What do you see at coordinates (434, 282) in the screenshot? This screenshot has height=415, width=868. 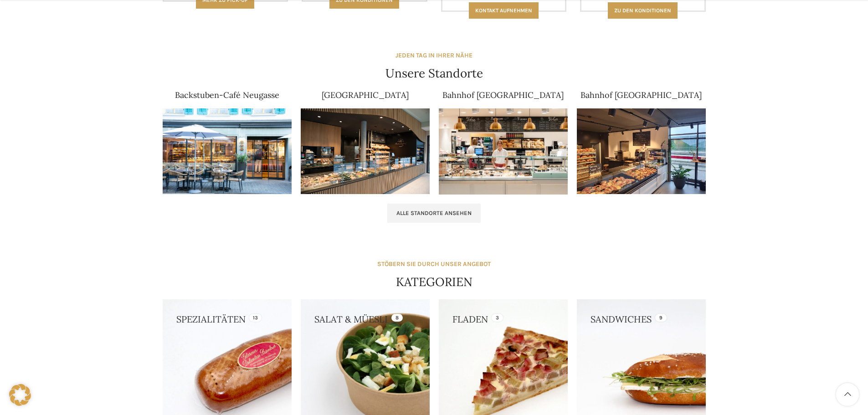 I see `h4: KATEGORIEN` at bounding box center [434, 282].